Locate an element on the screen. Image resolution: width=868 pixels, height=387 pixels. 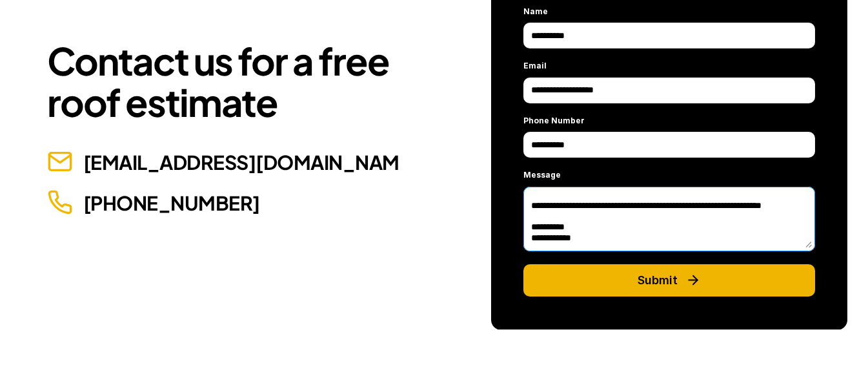
p: Email is located at coordinates (535, 66).